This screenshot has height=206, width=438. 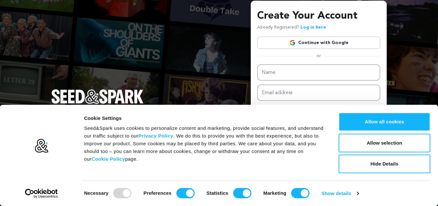 I want to click on div: Seed&Spark uses cookies to personalize content and marketing, provide social features, and unders..., so click(x=204, y=143).